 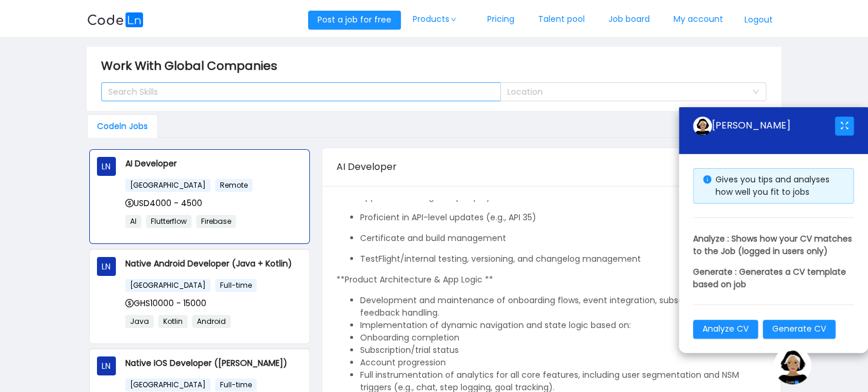 What do you see at coordinates (213, 163) in the screenshot?
I see `p: AI Developer` at bounding box center [213, 163].